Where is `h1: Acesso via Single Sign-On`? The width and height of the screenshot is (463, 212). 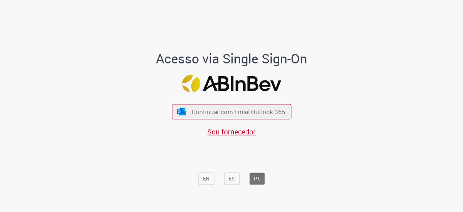
h1: Acesso via Single Sign-On is located at coordinates (231, 59).